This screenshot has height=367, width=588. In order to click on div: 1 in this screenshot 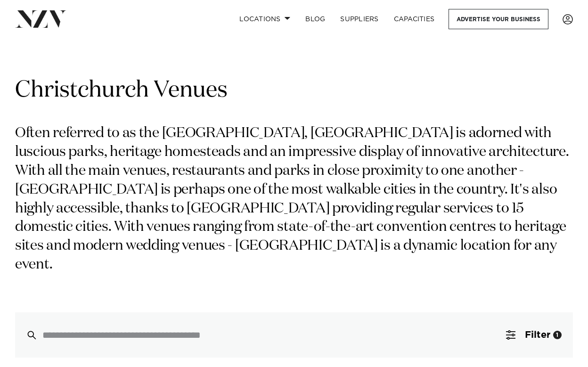, I will do `click(557, 335)`.